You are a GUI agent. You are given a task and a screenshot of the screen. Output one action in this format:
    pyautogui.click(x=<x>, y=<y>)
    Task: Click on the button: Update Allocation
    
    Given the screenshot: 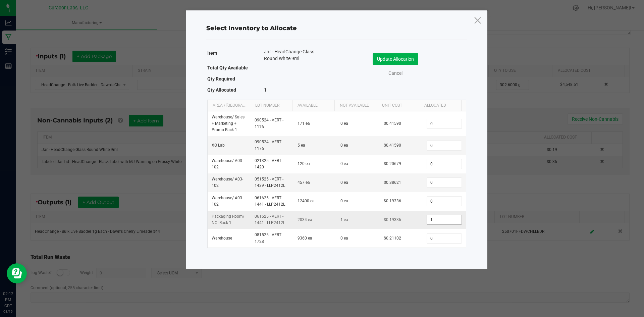 What is the action you would take?
    pyautogui.click(x=395, y=59)
    